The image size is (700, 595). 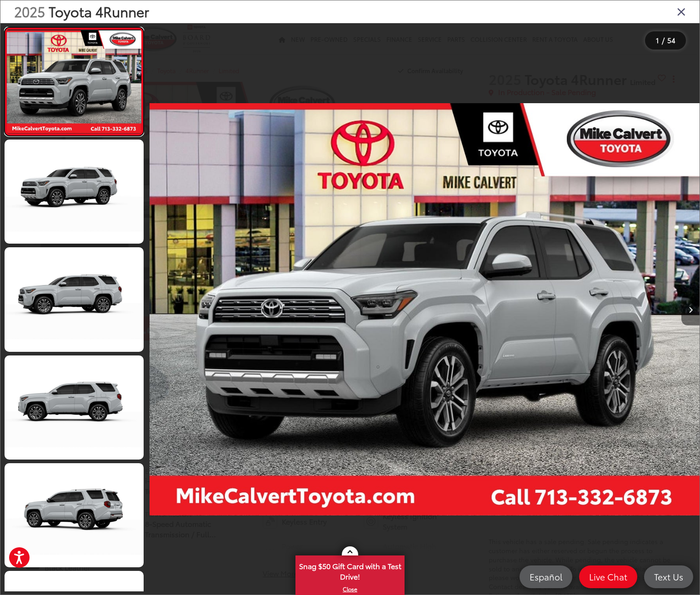 What do you see at coordinates (608, 577) in the screenshot?
I see `a: Live Chat` at bounding box center [608, 577].